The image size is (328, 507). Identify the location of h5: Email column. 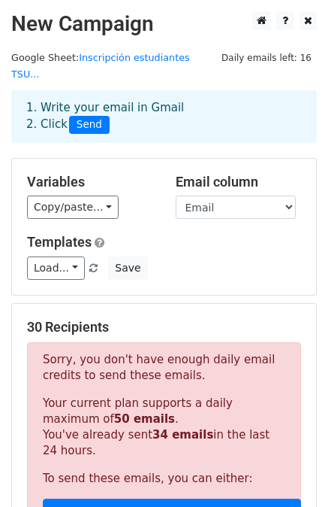
(239, 182).